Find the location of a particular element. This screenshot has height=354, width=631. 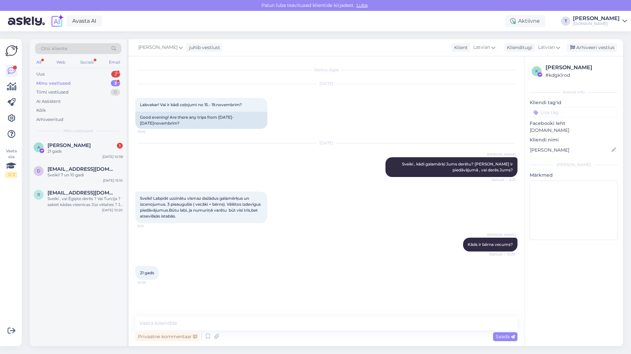

div: Aktiivne is located at coordinates (525, 21).